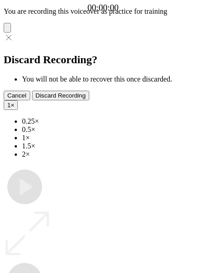  What do you see at coordinates (9, 105) in the screenshot?
I see `span: 1` at bounding box center [9, 105].